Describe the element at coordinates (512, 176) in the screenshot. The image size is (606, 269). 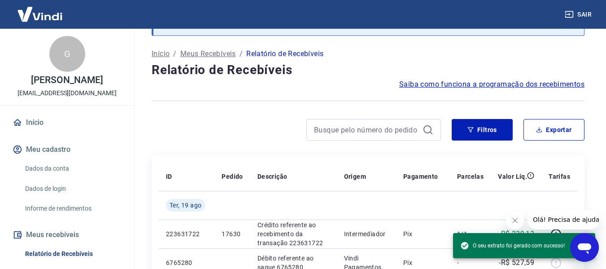
I see `p: Valor Líq.` at that location.